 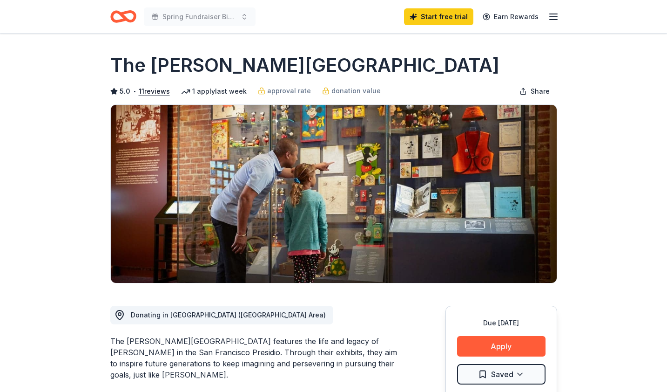 What do you see at coordinates (334, 194) in the screenshot?
I see `img: Image for The Walt Disney Museum` at bounding box center [334, 194].